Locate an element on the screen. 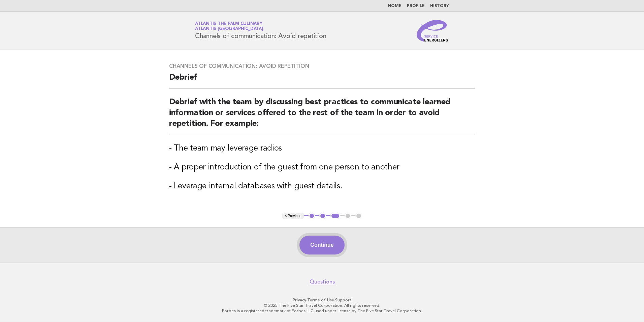  a: Terms of Use is located at coordinates (321, 300).